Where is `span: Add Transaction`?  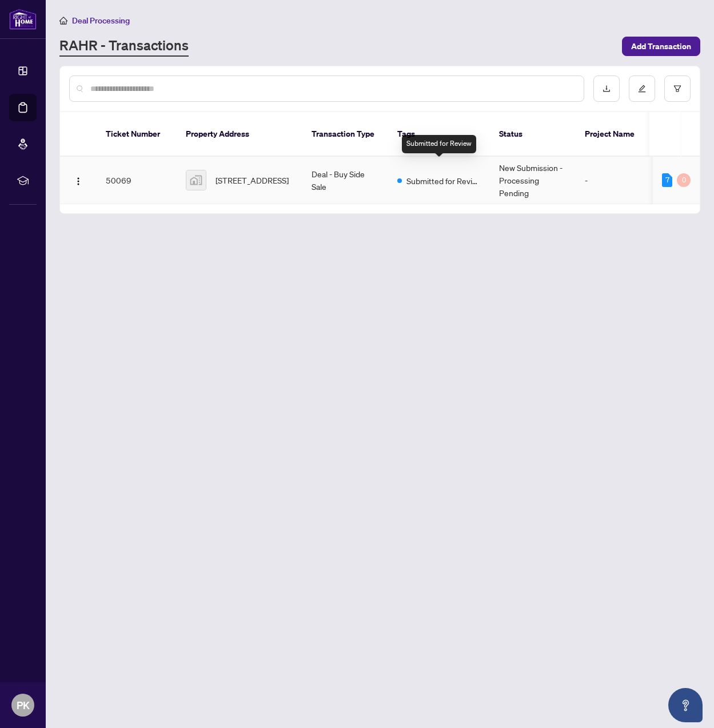
span: Add Transaction is located at coordinates (661, 46).